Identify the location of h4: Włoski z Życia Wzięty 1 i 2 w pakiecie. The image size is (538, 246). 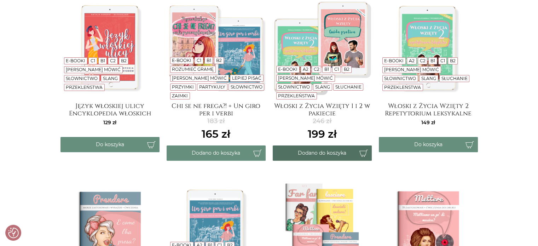
(322, 109).